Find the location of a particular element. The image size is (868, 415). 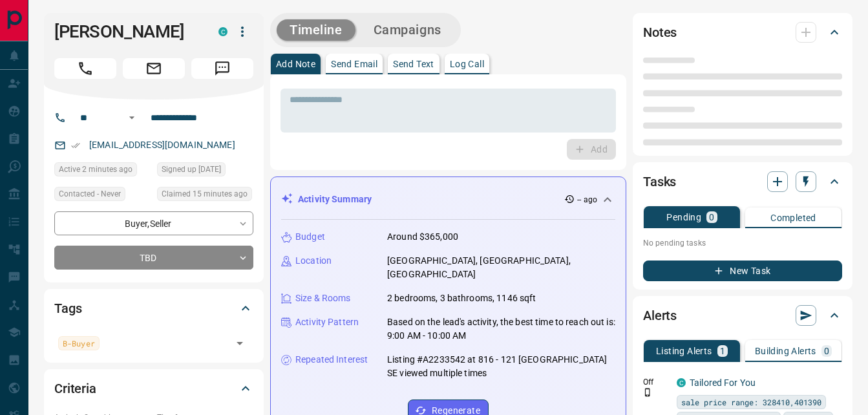

h2: Notes is located at coordinates (660, 32).